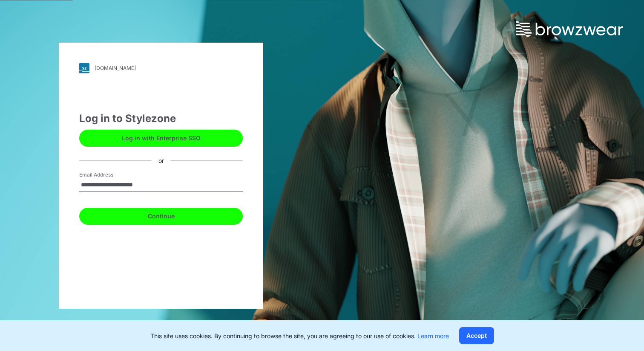 This screenshot has width=644, height=351. I want to click on a: Learn more, so click(433, 336).